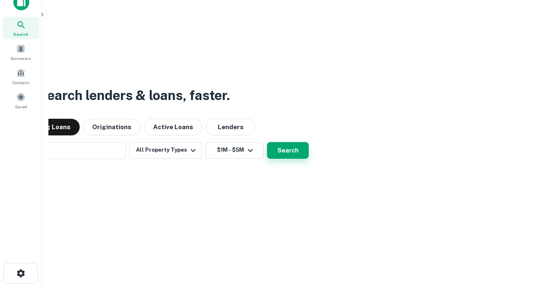 This screenshot has width=534, height=300. I want to click on button: Search, so click(288, 151).